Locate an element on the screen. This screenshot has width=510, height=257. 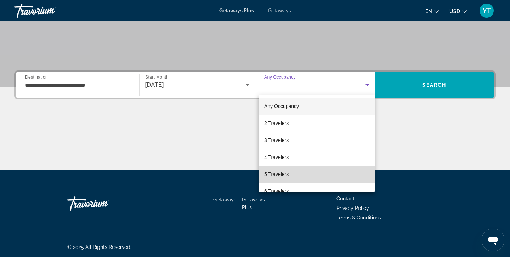
span: Any Occupancy is located at coordinates (281, 106).